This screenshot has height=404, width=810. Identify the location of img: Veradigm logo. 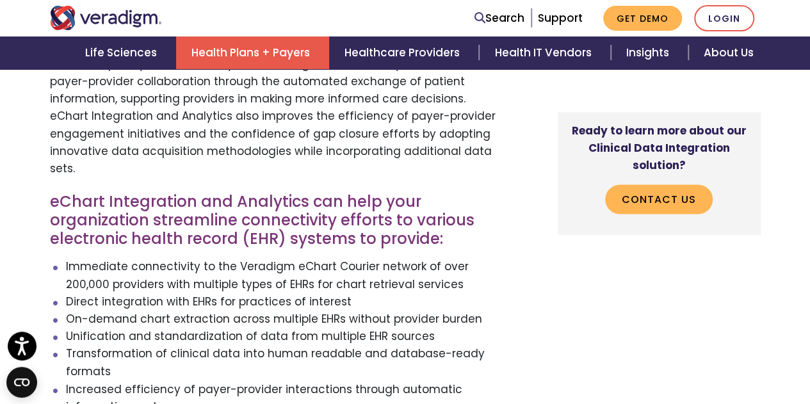
(106, 18).